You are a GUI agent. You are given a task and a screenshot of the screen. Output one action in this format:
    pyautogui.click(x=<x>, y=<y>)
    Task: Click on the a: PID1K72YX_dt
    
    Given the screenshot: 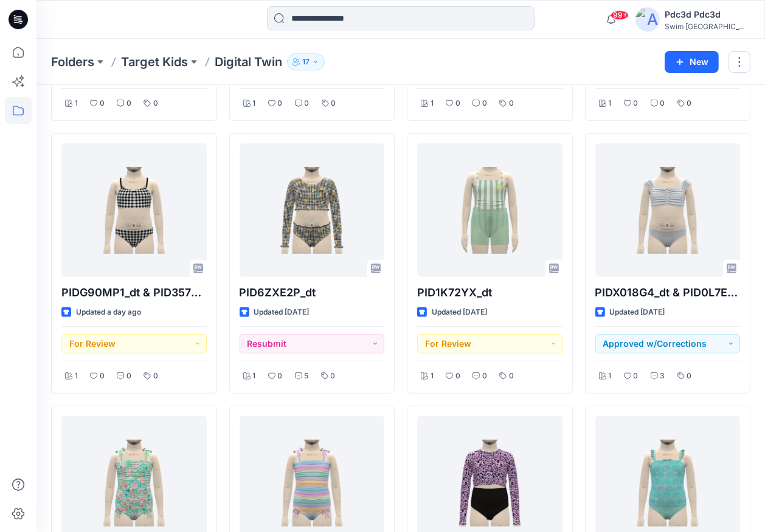 What is the action you would take?
    pyautogui.click(x=490, y=211)
    